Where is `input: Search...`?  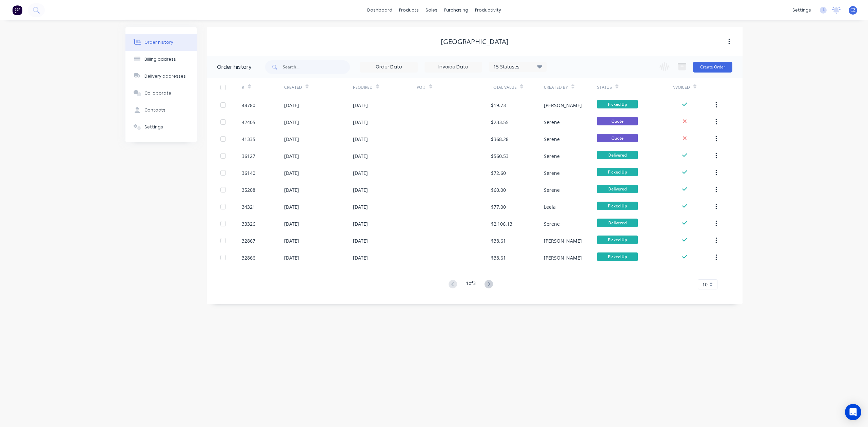
input: Search... is located at coordinates (316, 67).